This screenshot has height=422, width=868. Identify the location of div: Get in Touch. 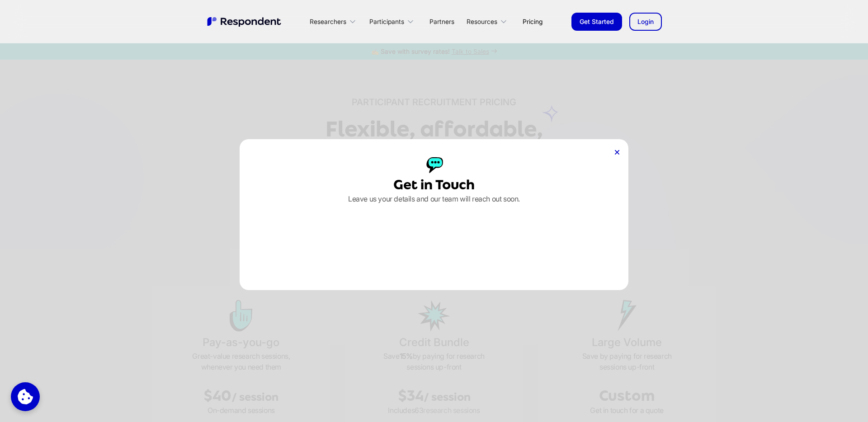
(434, 184).